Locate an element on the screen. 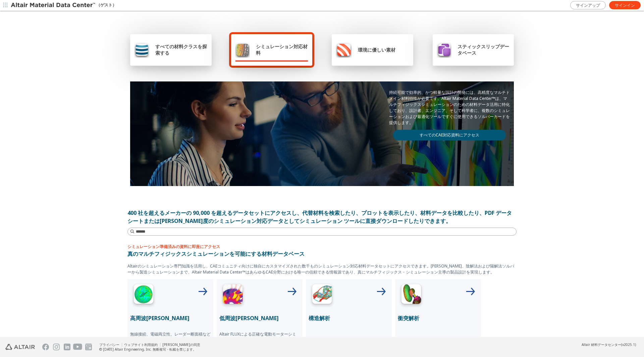 The image size is (644, 357). font: 衝突解析 is located at coordinates (409, 318).